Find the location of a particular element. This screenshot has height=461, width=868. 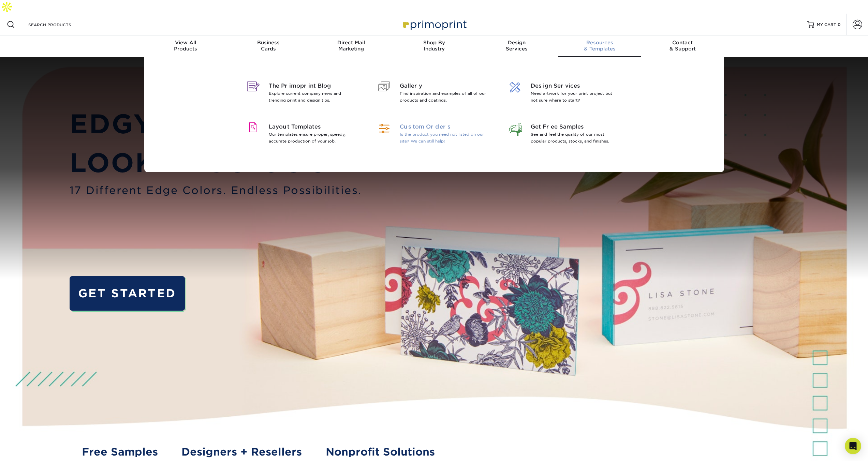

a: The Primoprint Blog Explore current company news and trending print and design tips. is located at coordinates (303, 94).